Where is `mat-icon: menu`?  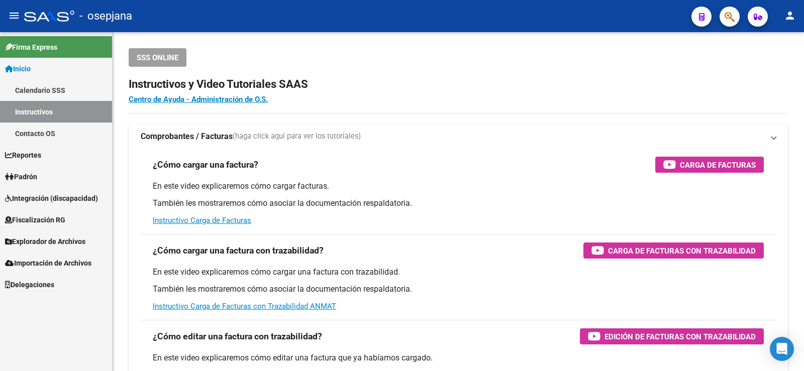
mat-icon: menu is located at coordinates (14, 16).